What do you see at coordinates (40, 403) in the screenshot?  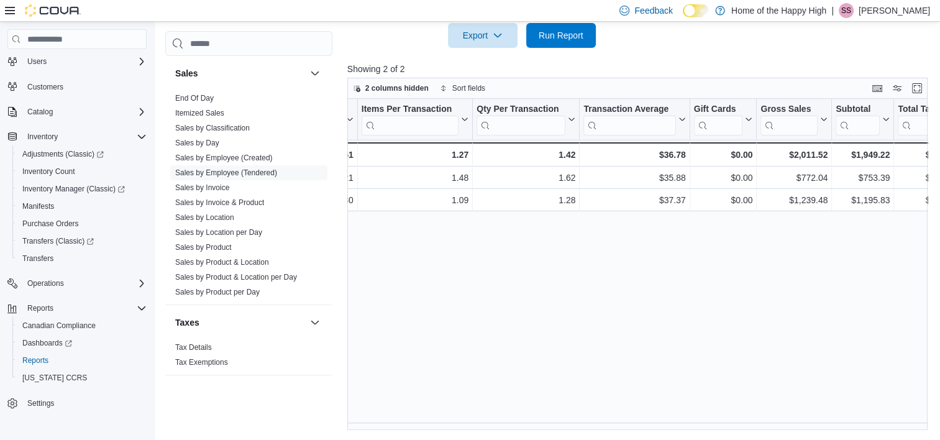 I see `a: Settings` at bounding box center [40, 403].